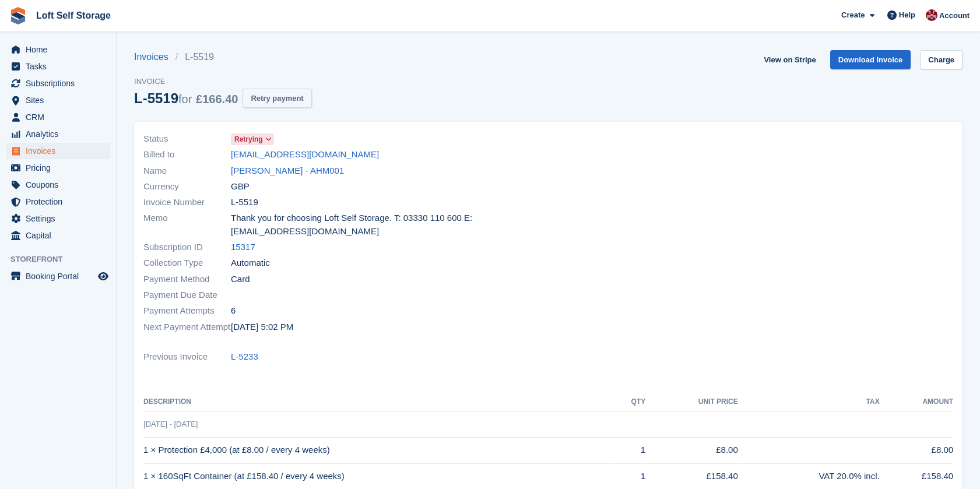 Image resolution: width=980 pixels, height=489 pixels. What do you see at coordinates (809, 402) in the screenshot?
I see `th: Tax` at bounding box center [809, 402].